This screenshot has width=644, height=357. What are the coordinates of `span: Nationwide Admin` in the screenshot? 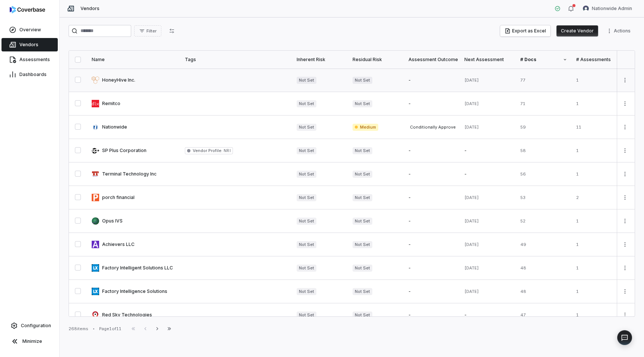 It's located at (612, 9).